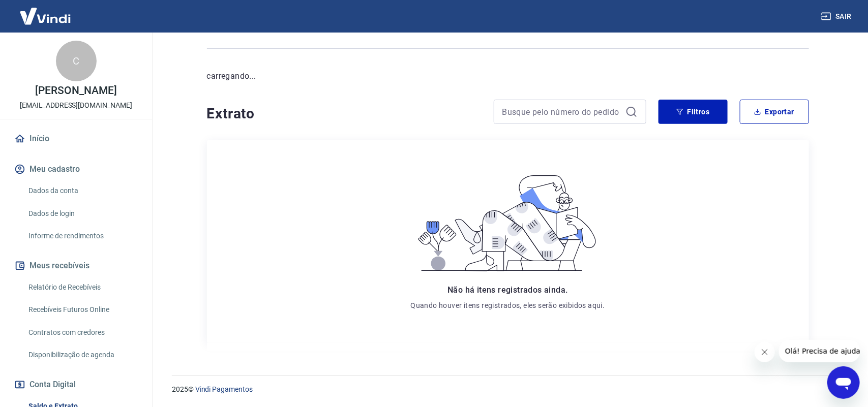  I want to click on a: Dados de login, so click(82, 213).